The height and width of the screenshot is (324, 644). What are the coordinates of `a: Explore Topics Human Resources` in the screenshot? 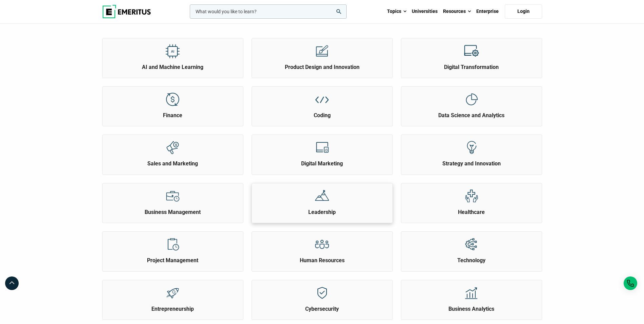 It's located at (322, 248).